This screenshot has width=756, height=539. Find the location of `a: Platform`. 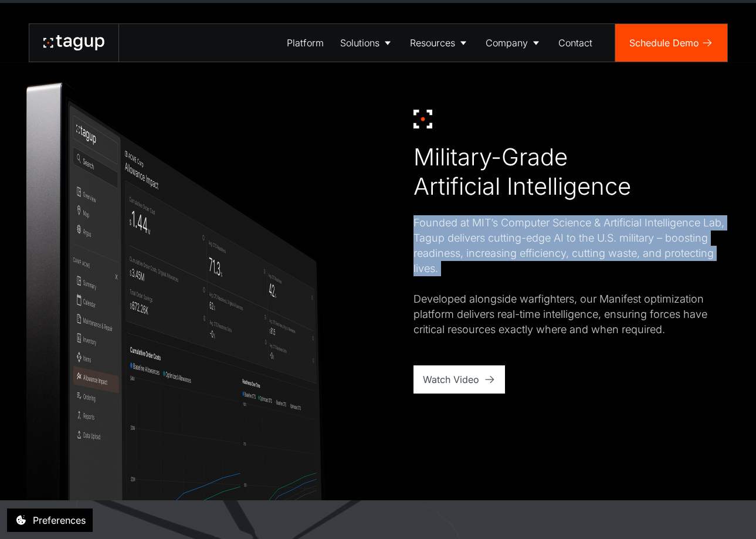

a: Platform is located at coordinates (305, 43).